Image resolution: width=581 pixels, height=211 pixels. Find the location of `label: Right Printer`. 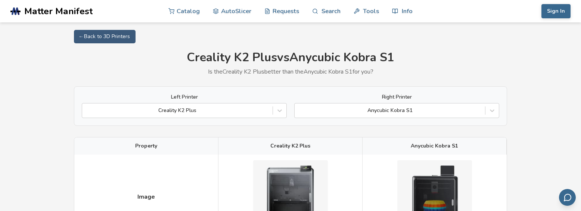

label: Right Printer is located at coordinates (397, 97).